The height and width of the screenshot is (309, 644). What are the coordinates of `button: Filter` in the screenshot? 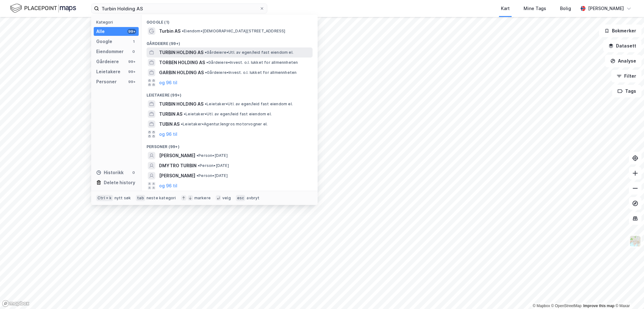 It's located at (626, 76).